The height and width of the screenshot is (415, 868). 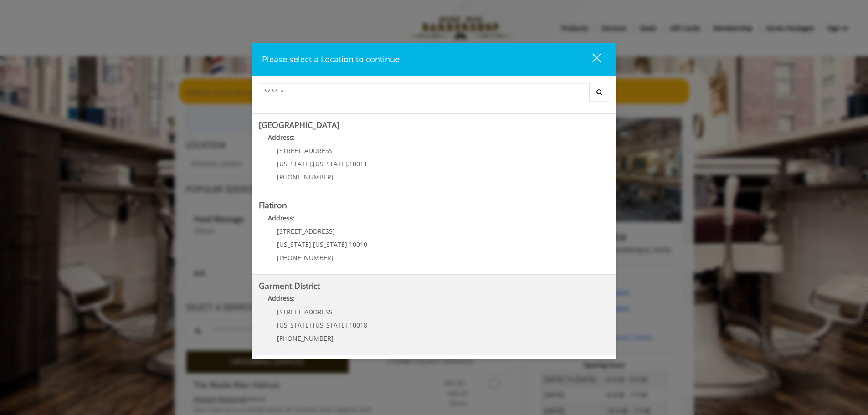 I want to click on span: 10011, so click(x=358, y=163).